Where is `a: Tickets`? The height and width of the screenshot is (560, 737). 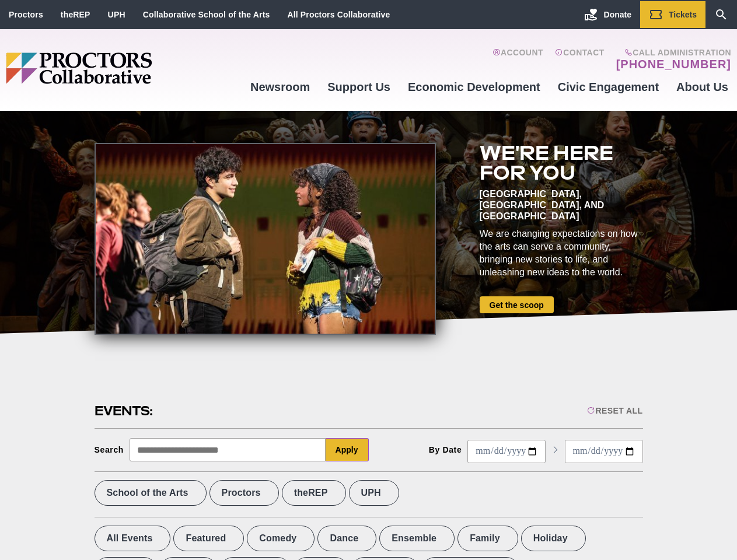 a: Tickets is located at coordinates (672, 15).